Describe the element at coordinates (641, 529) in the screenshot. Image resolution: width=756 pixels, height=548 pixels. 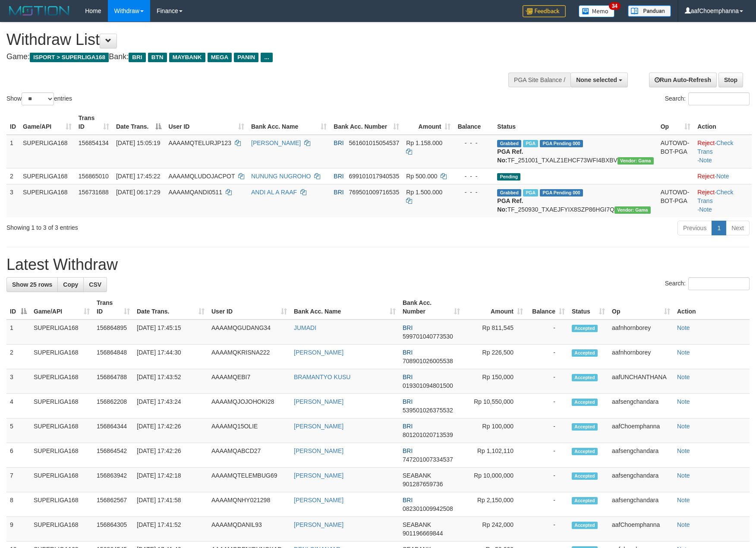
I see `td: aafChoemphanna` at that location.